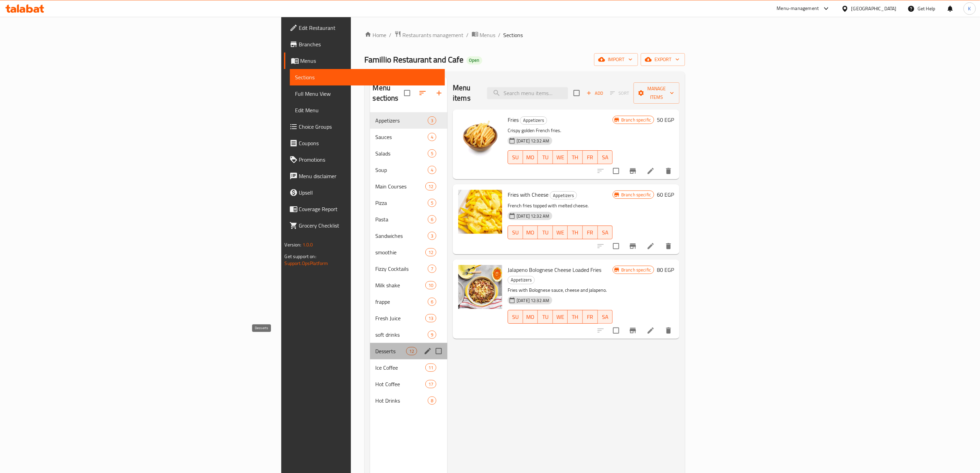 This screenshot has height=473, width=980. What do you see at coordinates (970, 9) in the screenshot?
I see `span: K` at bounding box center [970, 9].